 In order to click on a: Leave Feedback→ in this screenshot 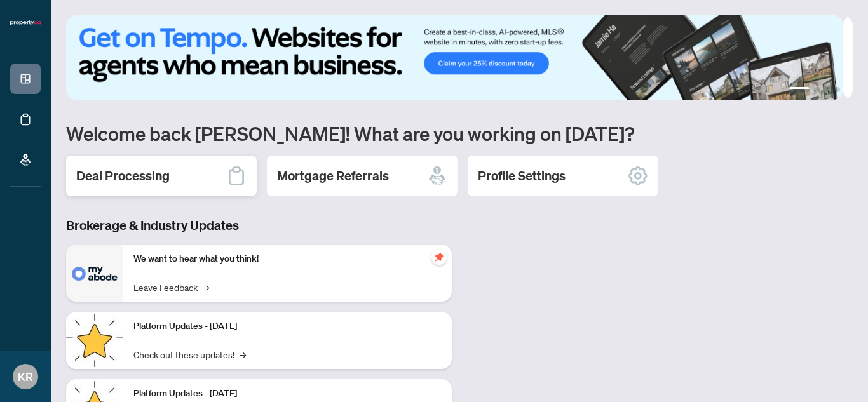, I will do `click(171, 287)`.